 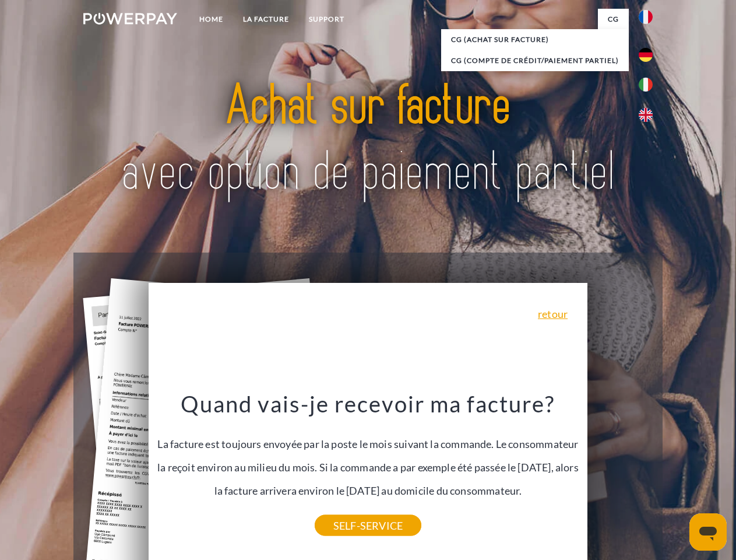 I want to click on a: LA FACTURE, so click(x=265, y=19).